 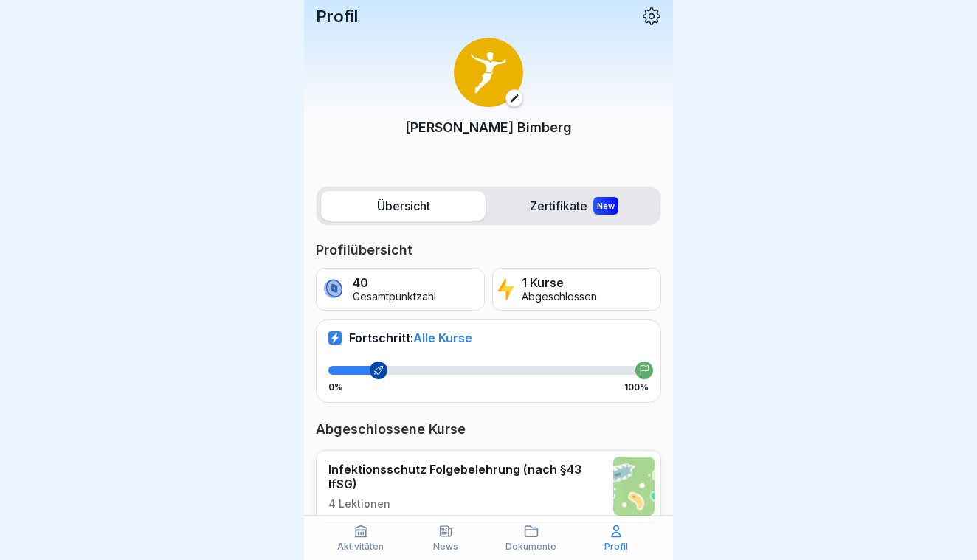 I want to click on img: coin.svg, so click(x=333, y=290).